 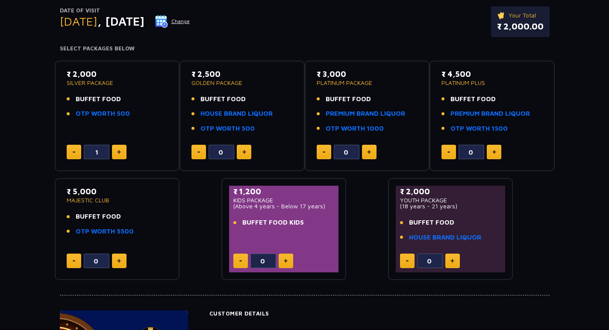 What do you see at coordinates (117, 83) in the screenshot?
I see `p: SILVER PACKAGE` at bounding box center [117, 83].